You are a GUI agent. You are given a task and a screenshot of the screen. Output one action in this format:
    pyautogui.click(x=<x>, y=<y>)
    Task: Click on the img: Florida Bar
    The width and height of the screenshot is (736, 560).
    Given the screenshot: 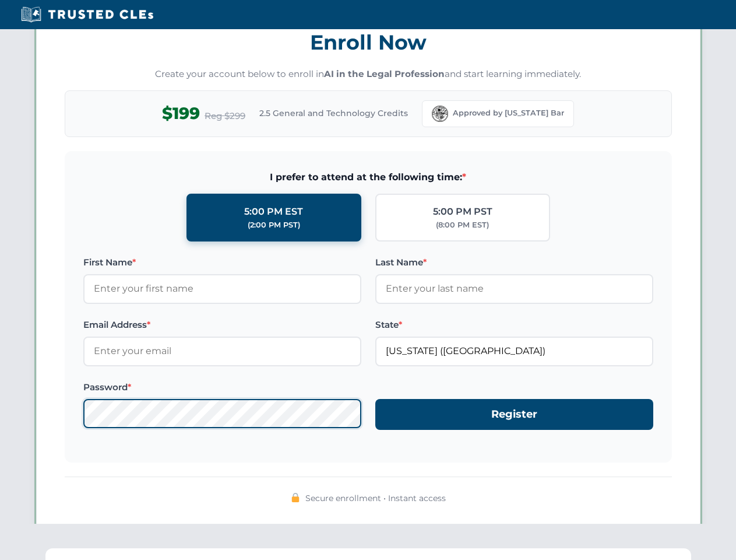 What is the action you would take?
    pyautogui.click(x=440, y=113)
    